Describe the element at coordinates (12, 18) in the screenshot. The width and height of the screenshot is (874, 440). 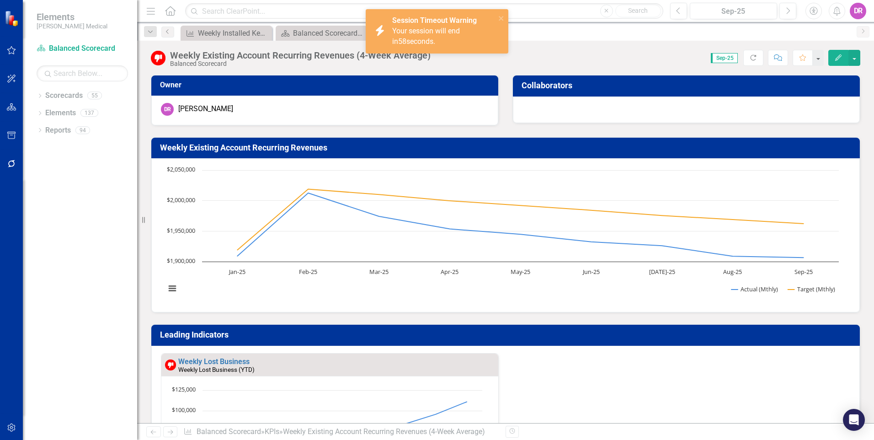
I see `img: ClearPoint Strategy` at that location.